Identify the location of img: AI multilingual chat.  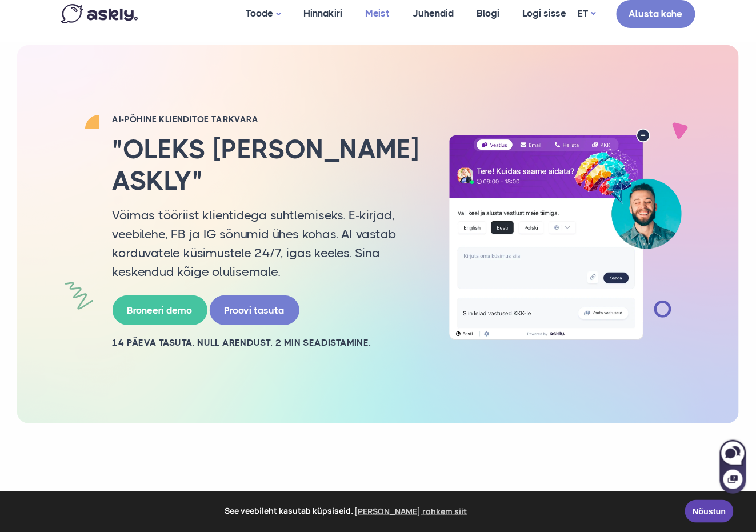
(565, 234).